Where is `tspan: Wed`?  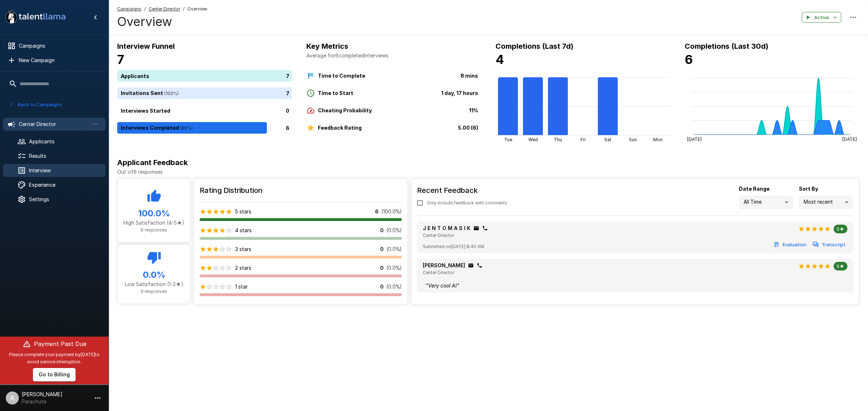 tspan: Wed is located at coordinates (533, 139).